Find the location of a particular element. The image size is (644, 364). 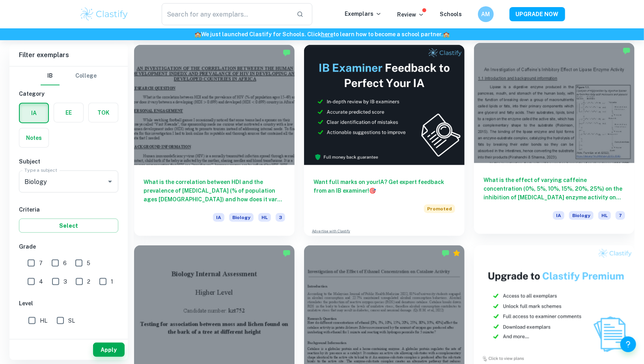

button: Help and Feedback is located at coordinates (628, 345).